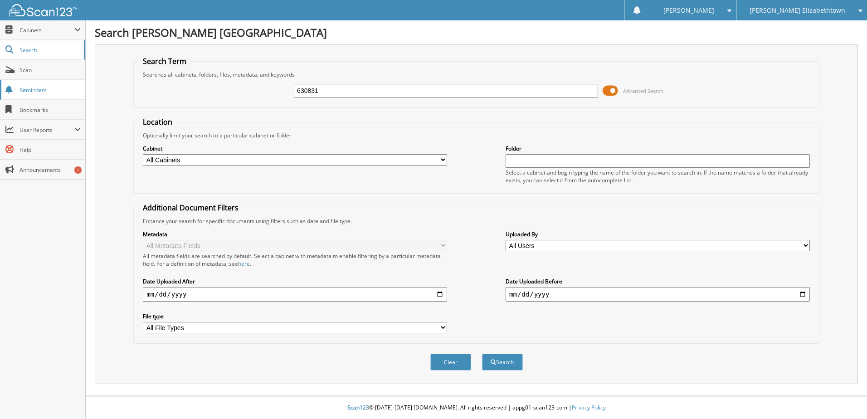 The height and width of the screenshot is (419, 867). I want to click on input: start, so click(295, 294).